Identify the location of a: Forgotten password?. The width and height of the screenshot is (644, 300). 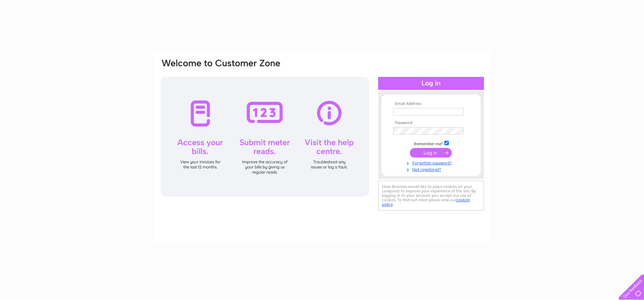
(432, 162).